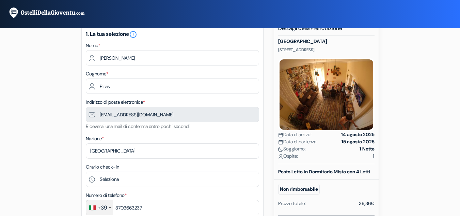  What do you see at coordinates (367, 148) in the screenshot?
I see `strong: 1 Notte` at bounding box center [367, 148].